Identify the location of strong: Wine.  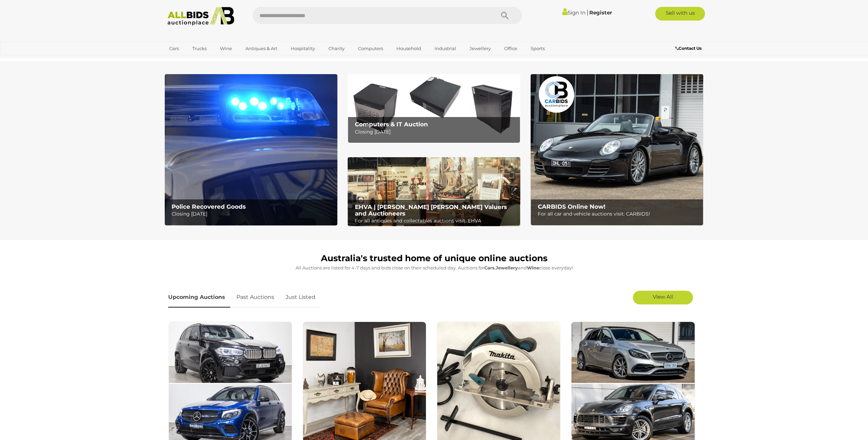
(533, 268).